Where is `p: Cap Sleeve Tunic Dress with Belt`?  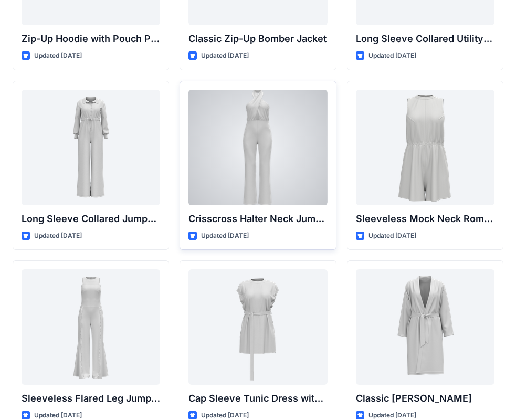
p: Cap Sleeve Tunic Dress with Belt is located at coordinates (258, 399).